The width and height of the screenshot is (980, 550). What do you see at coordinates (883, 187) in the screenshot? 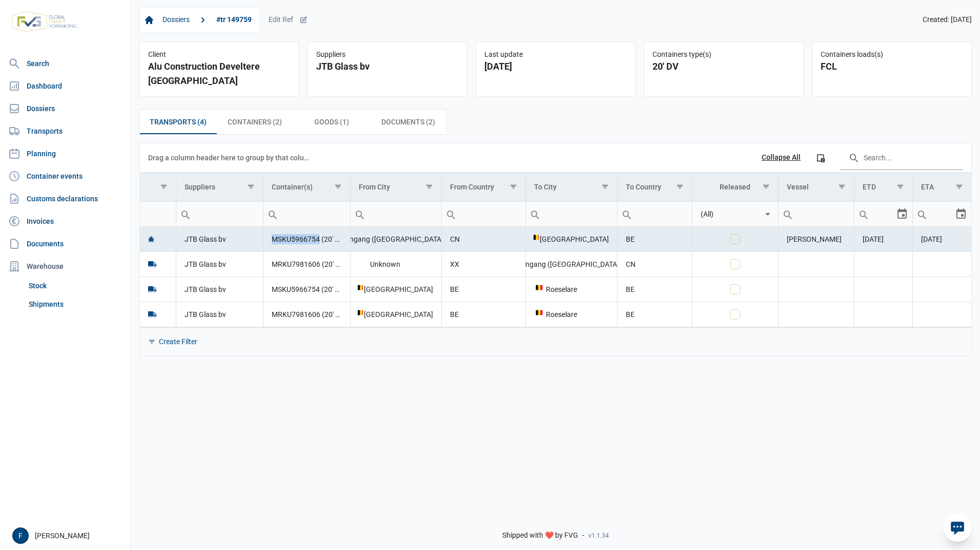
I see `td: Column ETD` at bounding box center [883, 187].